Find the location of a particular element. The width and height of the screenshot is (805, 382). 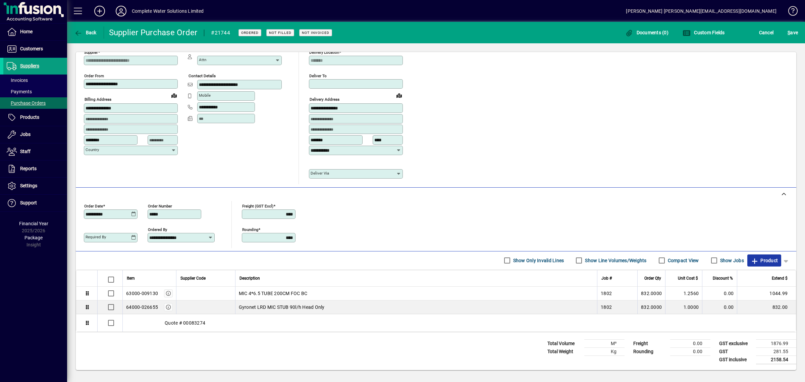

a: Payments is located at coordinates (35, 92).